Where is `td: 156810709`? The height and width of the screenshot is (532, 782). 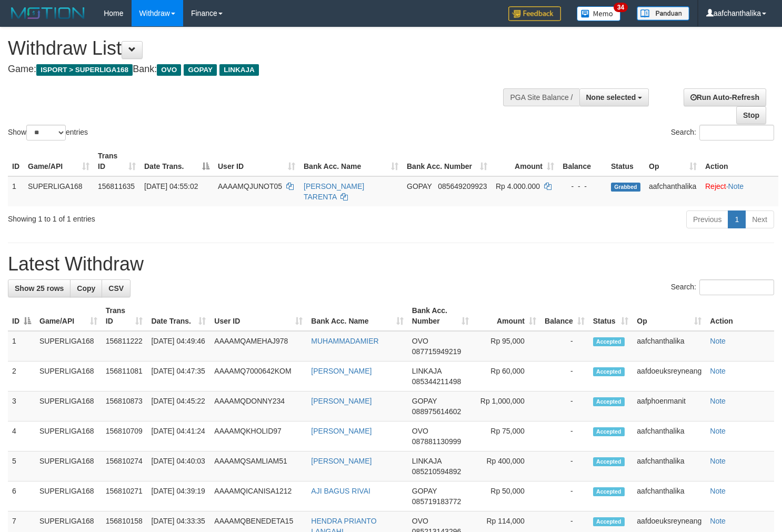 td: 156810709 is located at coordinates (124, 436).